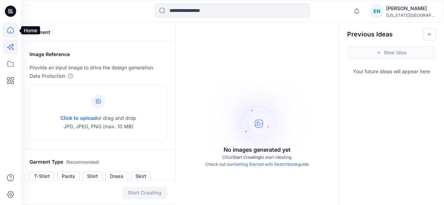 This screenshot has height=205, width=444. What do you see at coordinates (377, 11) in the screenshot?
I see `div: EN` at bounding box center [377, 11].